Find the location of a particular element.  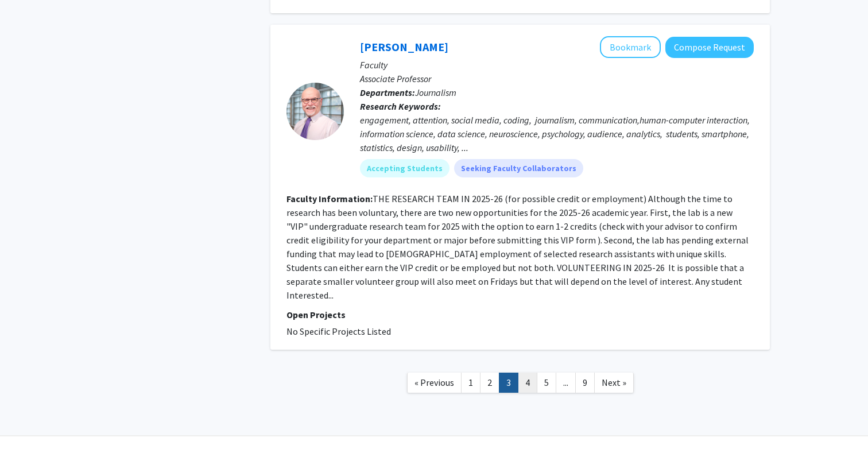

span: No Specific Projects Listed is located at coordinates (339, 331).